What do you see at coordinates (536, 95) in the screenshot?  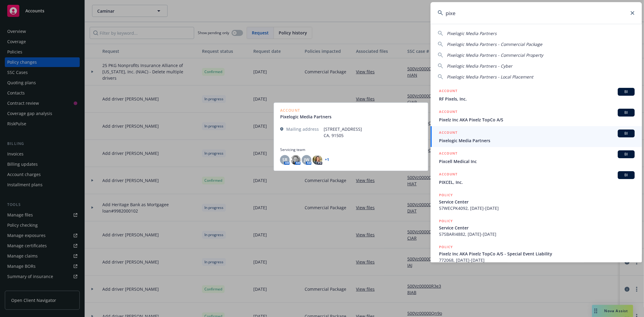 I see `a: ACCOUNTBIRF Pixels, Inc.` at bounding box center [536, 95].